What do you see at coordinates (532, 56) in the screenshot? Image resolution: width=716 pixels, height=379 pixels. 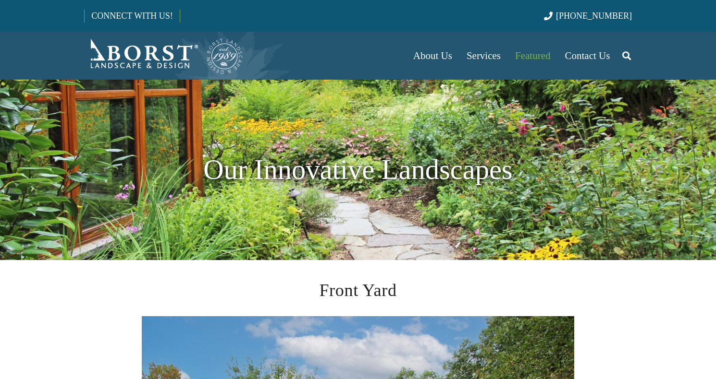 I see `a: Featured` at bounding box center [532, 56].